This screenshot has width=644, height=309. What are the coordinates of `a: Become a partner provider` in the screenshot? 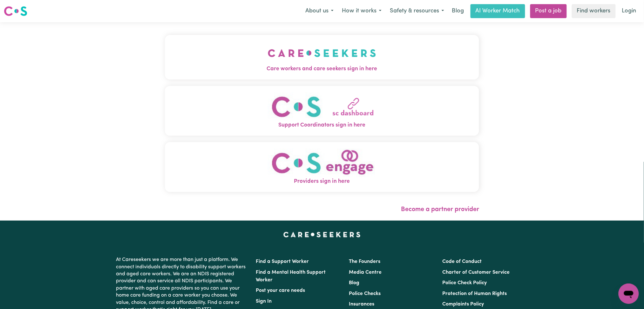 It's located at (440, 210).